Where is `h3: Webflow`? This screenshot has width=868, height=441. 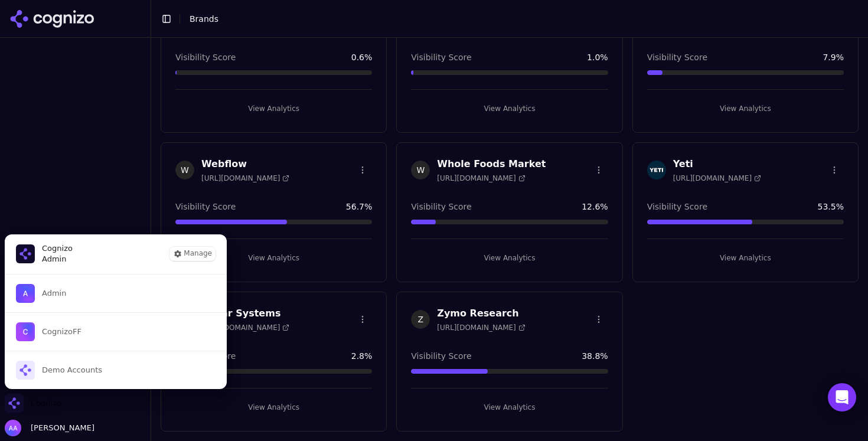 h3: Webflow is located at coordinates (245, 164).